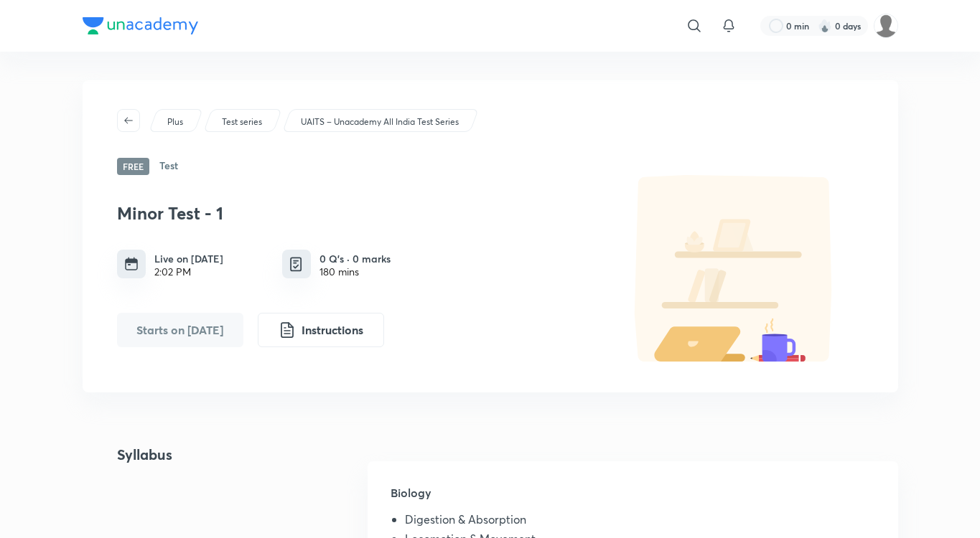 The height and width of the screenshot is (538, 980). What do you see at coordinates (632, 499) in the screenshot?
I see `h5: Biology` at bounding box center [632, 499].